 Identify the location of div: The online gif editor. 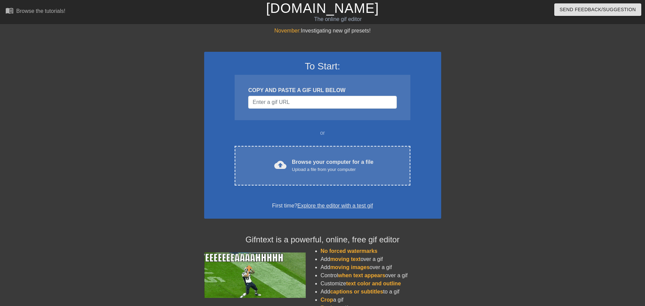
(338, 19).